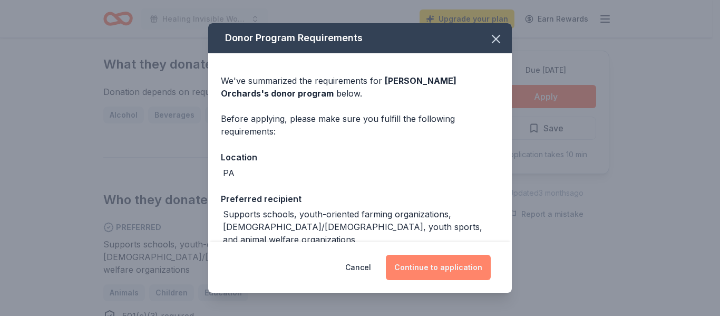 This screenshot has width=720, height=316. What do you see at coordinates (360, 125) in the screenshot?
I see `div: Before applying, please make sure you fulfill the following requirements:` at bounding box center [360, 125].